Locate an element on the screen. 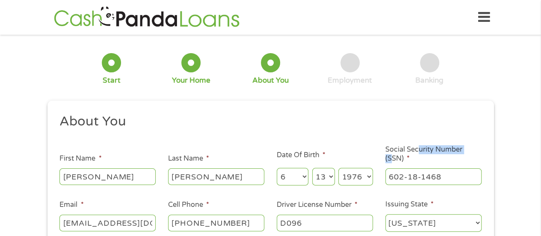 This screenshot has height=236, width=541. label: Date Of Birth is located at coordinates (301, 155).